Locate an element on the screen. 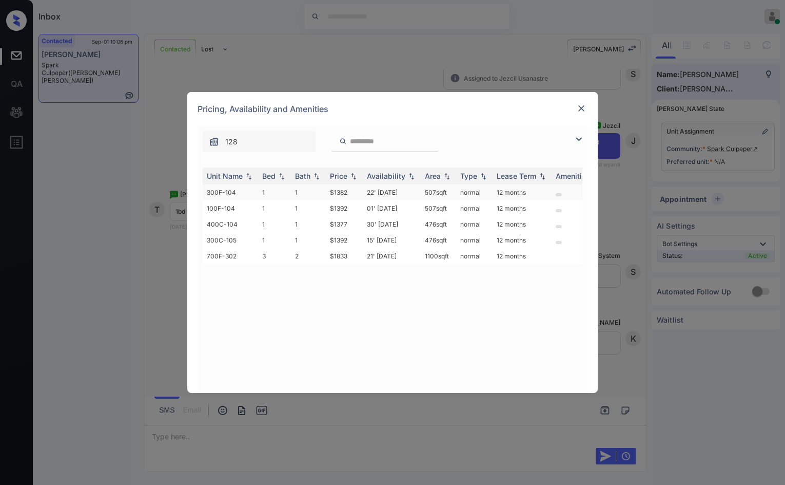  td: $1382 is located at coordinates (344, 192).